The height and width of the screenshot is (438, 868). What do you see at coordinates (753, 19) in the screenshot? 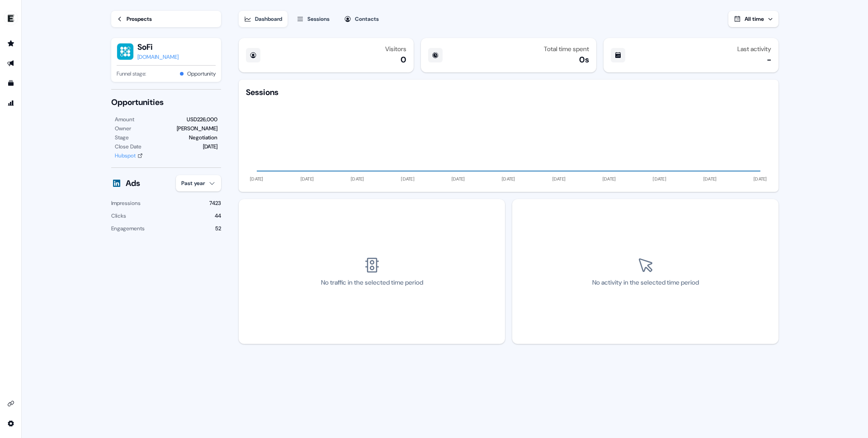
I see `button: All time` at bounding box center [753, 19].